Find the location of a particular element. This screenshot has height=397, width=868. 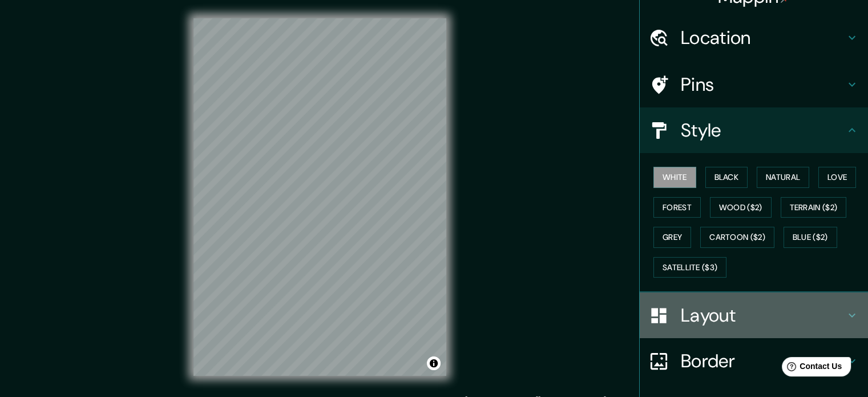

button: Terrain ($2) is located at coordinates (813, 207).